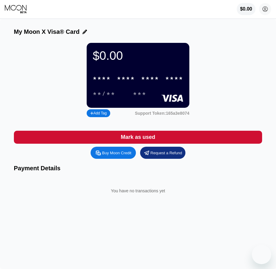 The image size is (276, 269). I want to click on div: Support Token:165a3e8074, so click(162, 113).